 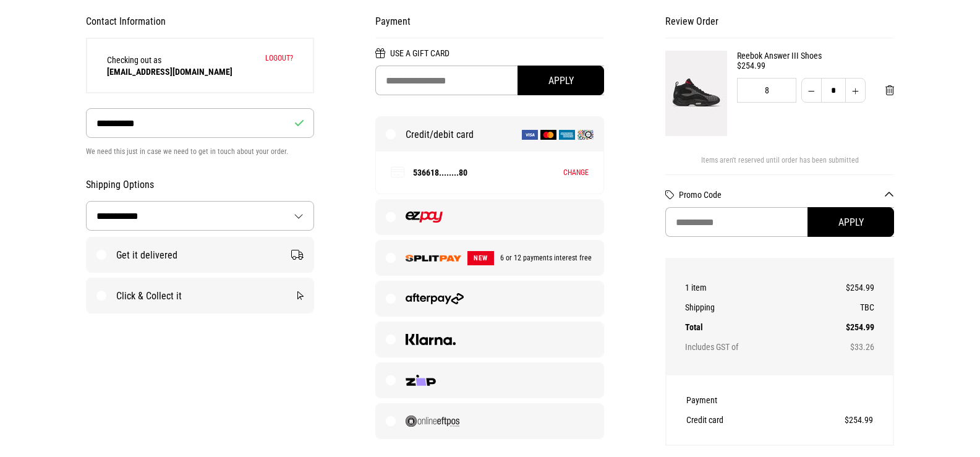 What do you see at coordinates (567, 135) in the screenshot?
I see `img: American Express` at bounding box center [567, 135].